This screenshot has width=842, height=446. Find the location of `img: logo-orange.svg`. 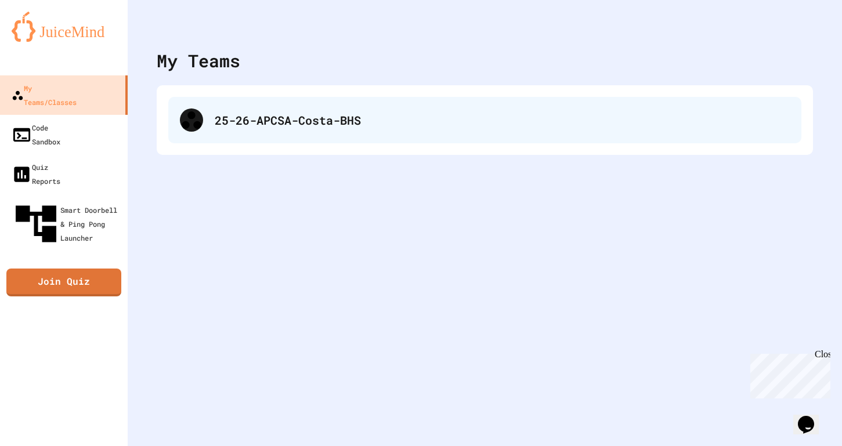

img: logo-orange.svg is located at coordinates (64, 27).